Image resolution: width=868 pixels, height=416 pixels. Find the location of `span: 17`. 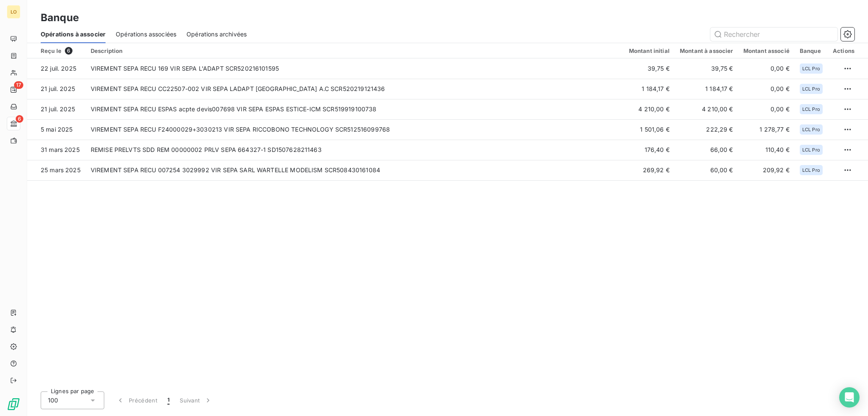

span: 17 is located at coordinates (19, 85).